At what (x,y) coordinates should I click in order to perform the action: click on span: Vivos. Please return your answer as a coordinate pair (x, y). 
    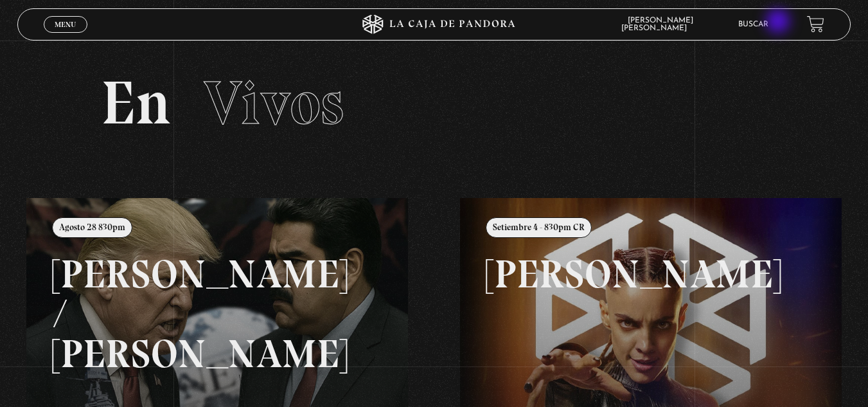
    Looking at the image, I should click on (274, 103).